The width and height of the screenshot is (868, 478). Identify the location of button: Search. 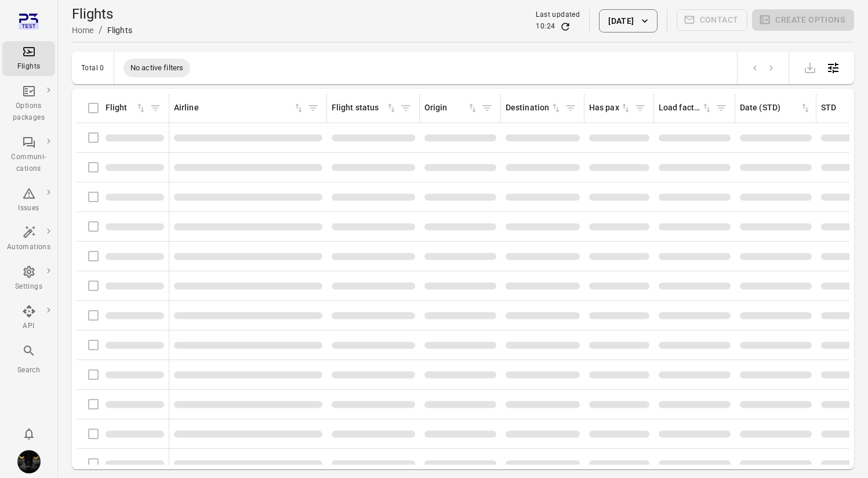
(28, 360).